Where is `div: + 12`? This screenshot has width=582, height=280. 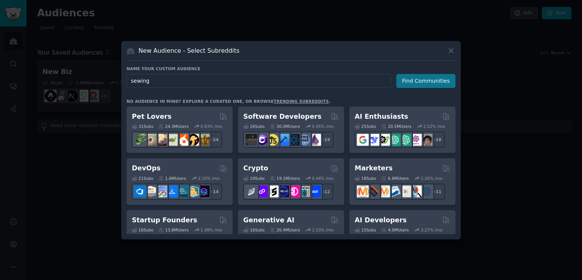 div: + 12 is located at coordinates (326, 192).